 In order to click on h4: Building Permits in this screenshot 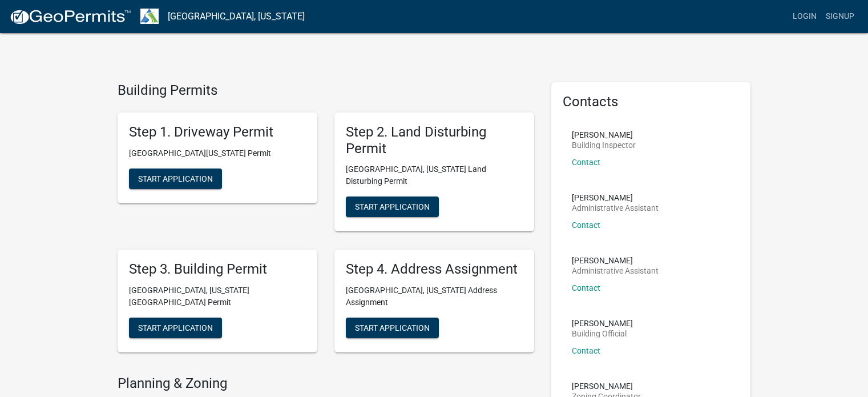, I will do `click(326, 90)`.